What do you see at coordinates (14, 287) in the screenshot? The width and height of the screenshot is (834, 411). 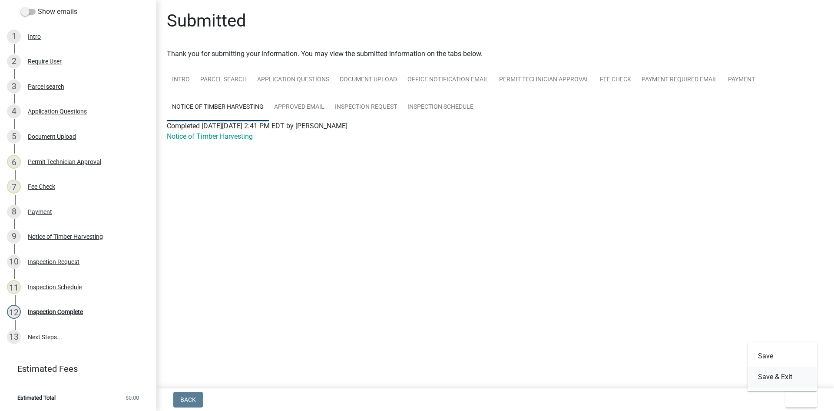 I see `div: 11` at bounding box center [14, 287].